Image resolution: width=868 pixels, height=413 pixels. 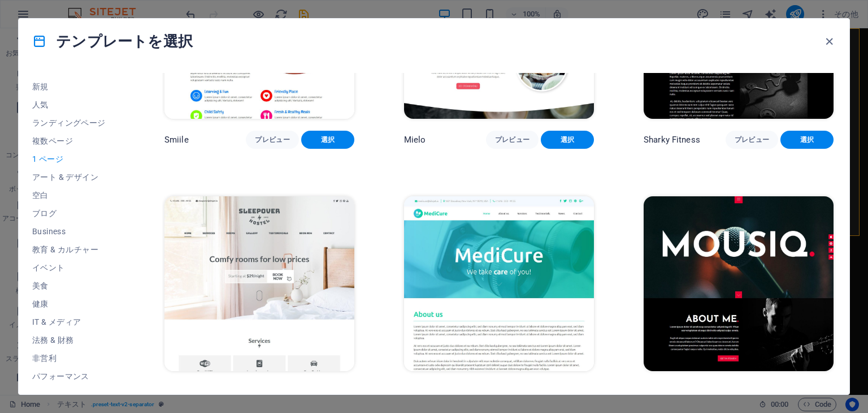 I want to click on span: イベント, so click(x=73, y=267).